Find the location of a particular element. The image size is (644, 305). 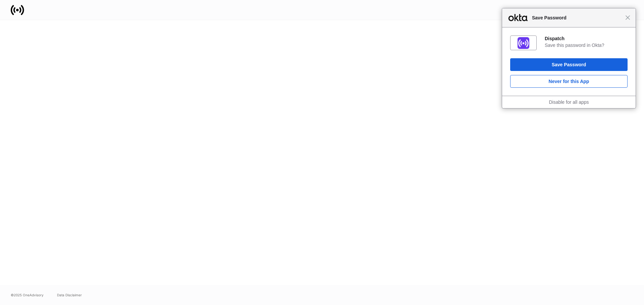

a: Disable for all apps is located at coordinates (569, 102).